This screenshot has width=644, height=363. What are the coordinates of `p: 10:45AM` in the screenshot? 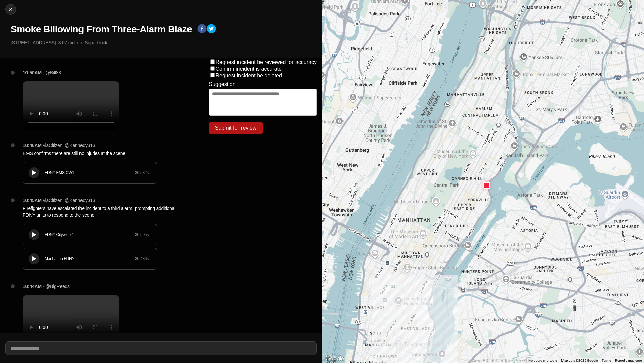 It's located at (32, 201).